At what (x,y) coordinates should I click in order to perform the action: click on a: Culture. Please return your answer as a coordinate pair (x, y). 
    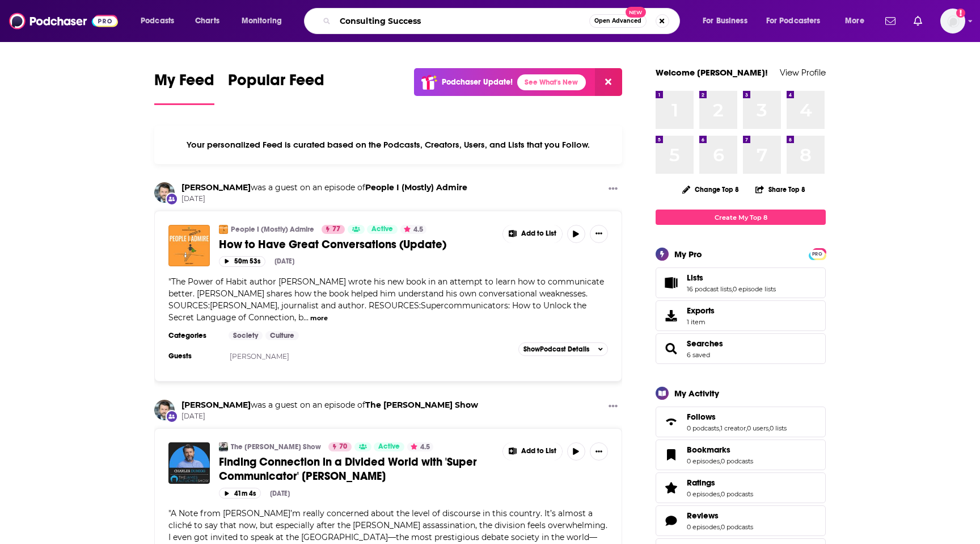
    Looking at the image, I should click on (282, 336).